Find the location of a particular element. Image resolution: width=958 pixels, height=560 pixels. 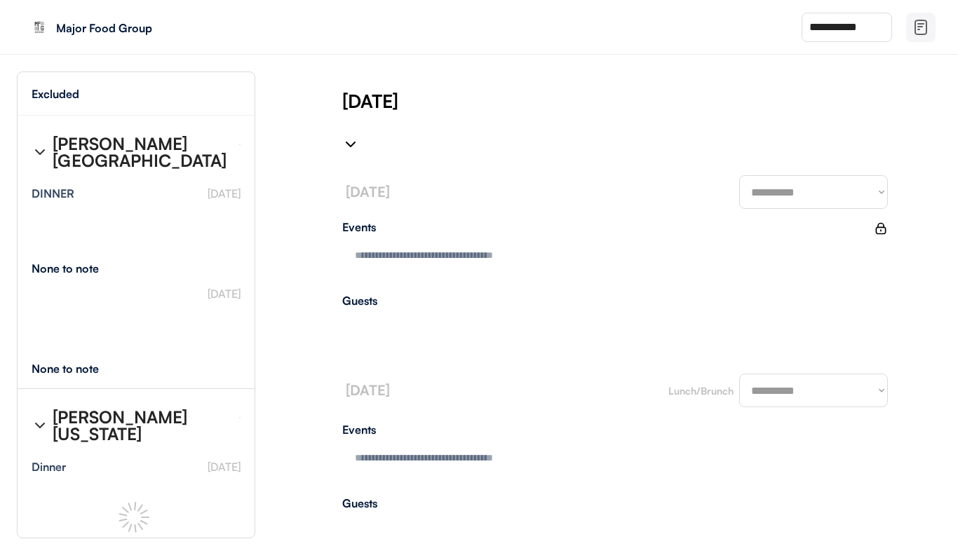

div: Major Food Group is located at coordinates (144, 28).